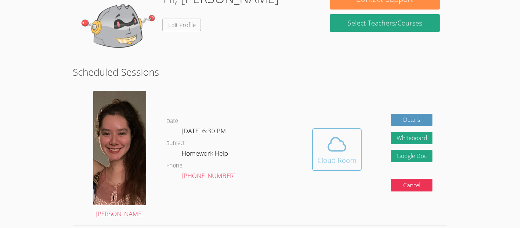 This screenshot has width=520, height=228. Describe the element at coordinates (412, 185) in the screenshot. I see `button: Cancel` at that location.